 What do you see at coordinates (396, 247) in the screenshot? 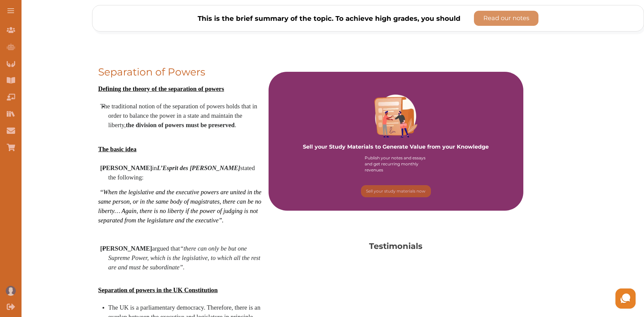
I see `p: Testimonials` at bounding box center [396, 247].